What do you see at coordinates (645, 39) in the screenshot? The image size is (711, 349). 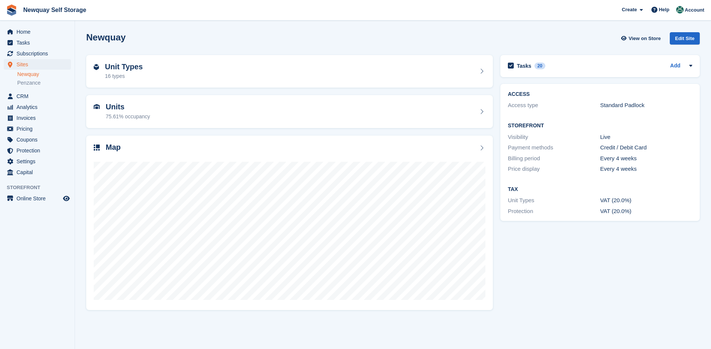 I see `span: View on Store` at bounding box center [645, 39].